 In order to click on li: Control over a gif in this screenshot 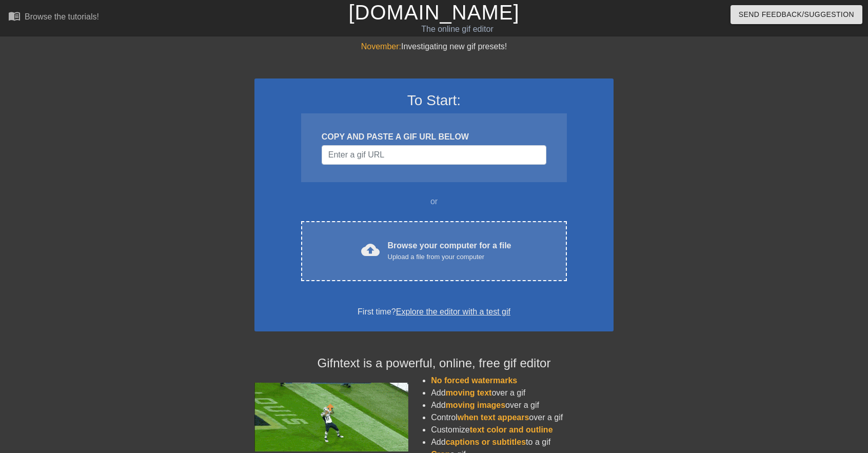, I will do `click(522, 418)`.